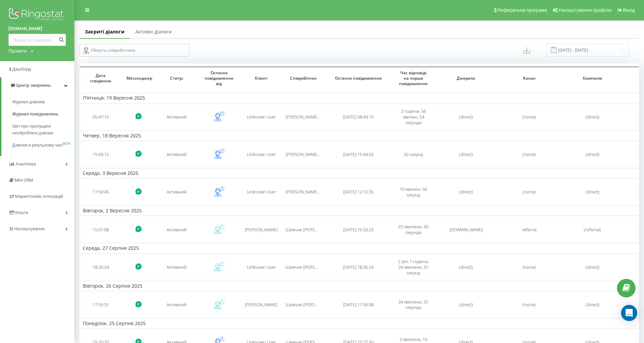 This screenshot has height=343, width=644. I want to click on a: Активні діалоги, so click(154, 32).